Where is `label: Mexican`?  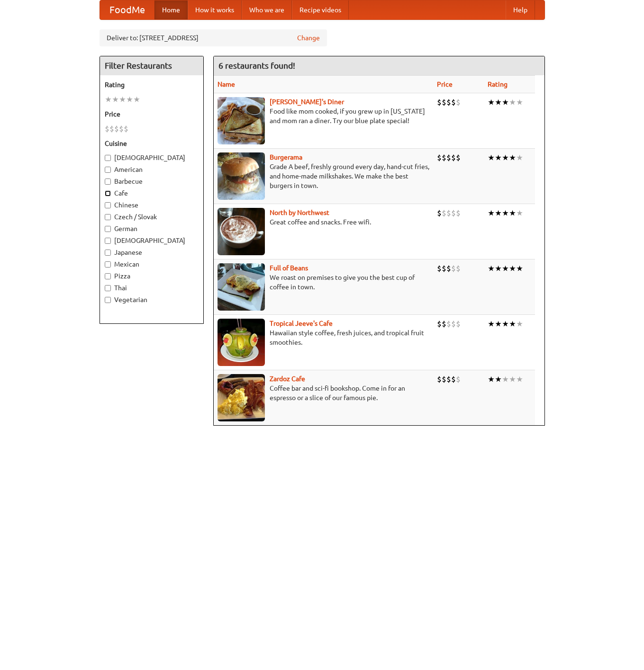 label: Mexican is located at coordinates (151, 264).